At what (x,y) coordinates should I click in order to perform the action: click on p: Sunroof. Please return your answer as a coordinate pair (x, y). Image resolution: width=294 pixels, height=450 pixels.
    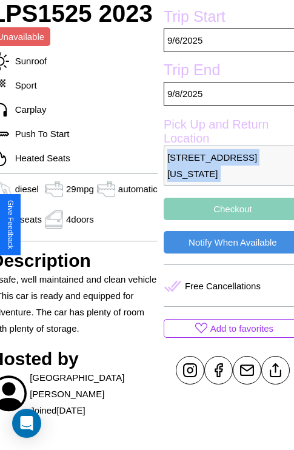
    Looking at the image, I should click on (28, 61).